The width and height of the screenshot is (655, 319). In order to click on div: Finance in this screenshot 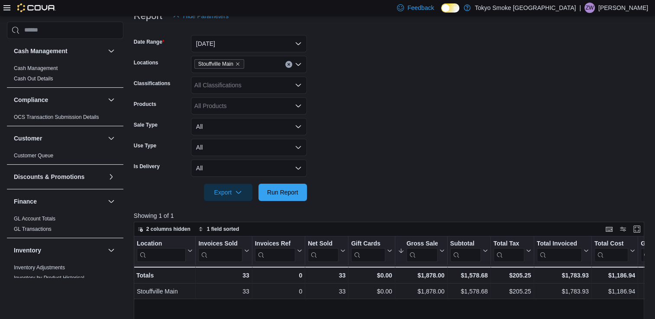, I will do `click(65, 226)`.